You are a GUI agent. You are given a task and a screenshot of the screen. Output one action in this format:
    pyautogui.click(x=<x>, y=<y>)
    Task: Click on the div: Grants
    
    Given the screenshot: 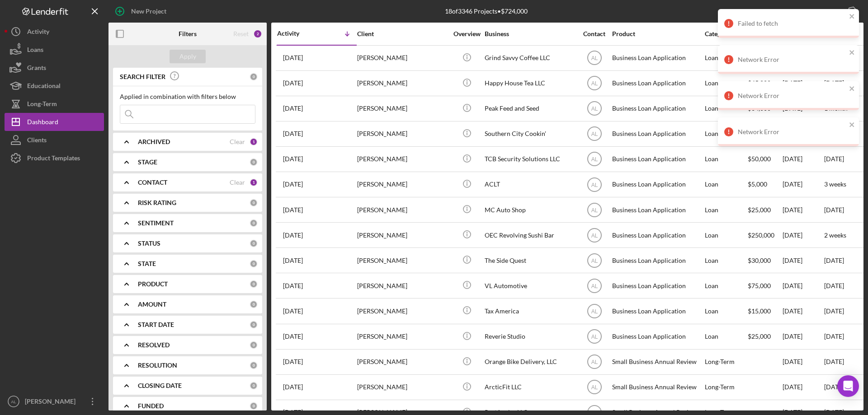 What is the action you would take?
    pyautogui.click(x=37, y=69)
    